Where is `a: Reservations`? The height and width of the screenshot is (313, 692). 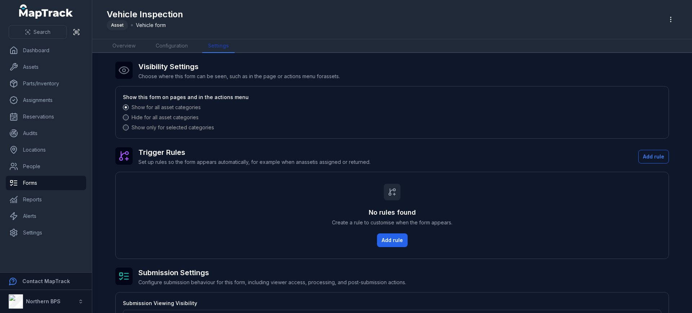
a: Reservations is located at coordinates (46, 117).